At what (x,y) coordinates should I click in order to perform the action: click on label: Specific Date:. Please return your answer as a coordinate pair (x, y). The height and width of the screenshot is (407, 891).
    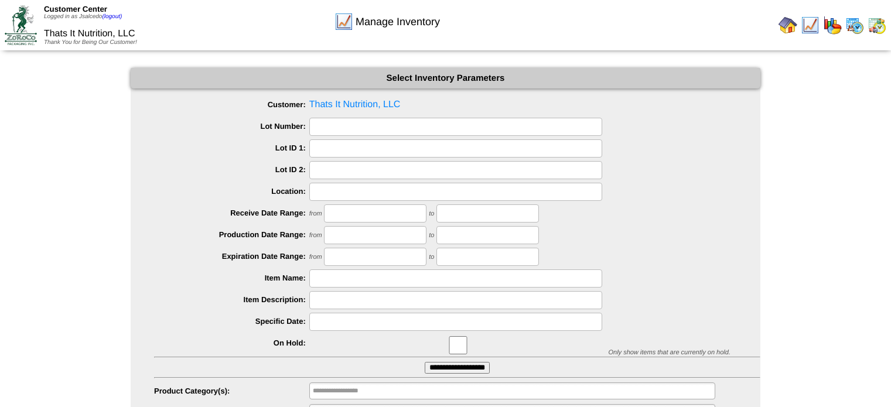
    Looking at the image, I should click on (231, 321).